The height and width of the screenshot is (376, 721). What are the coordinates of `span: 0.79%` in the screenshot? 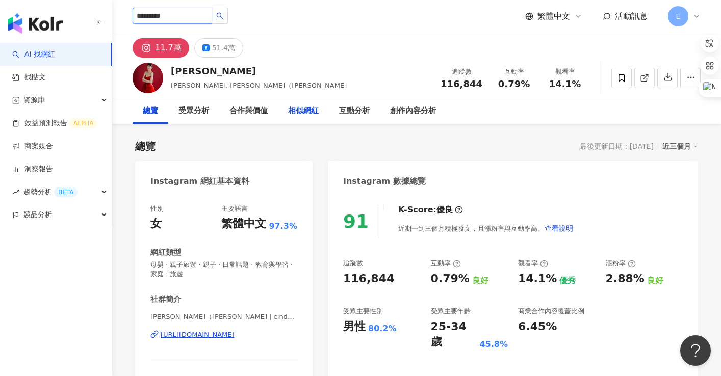 It's located at (514, 84).